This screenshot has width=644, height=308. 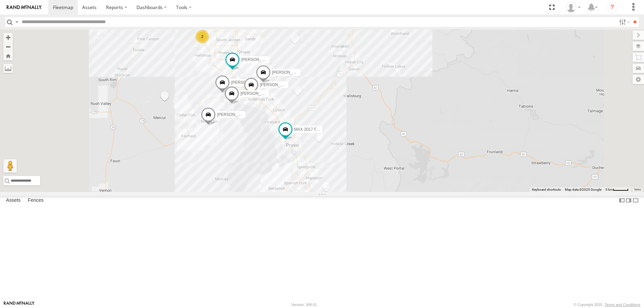 What do you see at coordinates (36, 201) in the screenshot?
I see `label: Fences` at bounding box center [36, 201].